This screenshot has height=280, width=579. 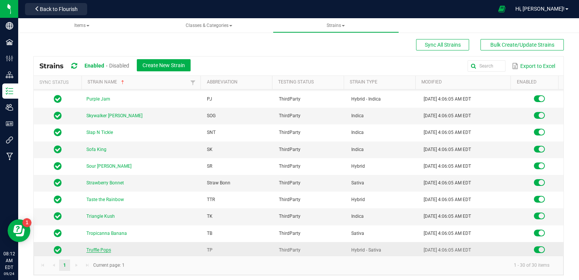 I want to click on inline-svg: Manufacturing, so click(x=9, y=156).